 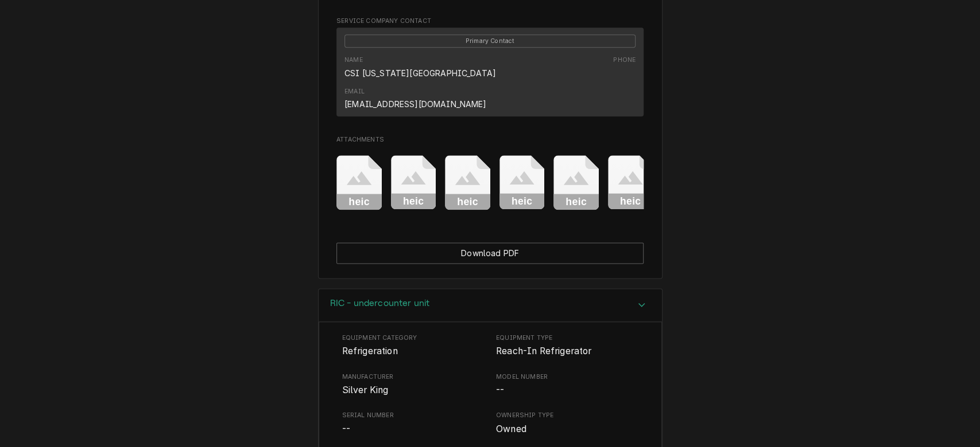 What do you see at coordinates (489, 69) in the screenshot?
I see `div: Service Company Contact` at bounding box center [489, 69].